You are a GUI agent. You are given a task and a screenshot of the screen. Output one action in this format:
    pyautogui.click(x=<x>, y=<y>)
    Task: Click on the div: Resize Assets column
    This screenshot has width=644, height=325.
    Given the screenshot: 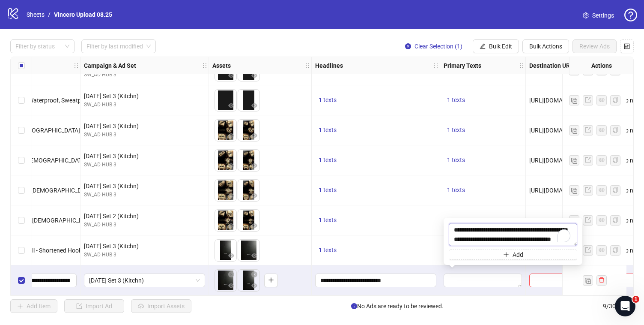 What is the action you would take?
    pyautogui.click(x=310, y=65)
    